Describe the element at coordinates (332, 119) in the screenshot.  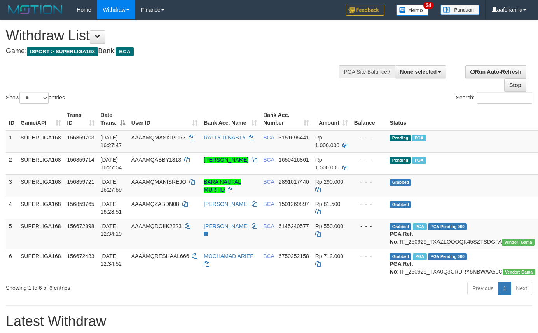
I see `th: Amount: activate to sort column ascending` at that location.